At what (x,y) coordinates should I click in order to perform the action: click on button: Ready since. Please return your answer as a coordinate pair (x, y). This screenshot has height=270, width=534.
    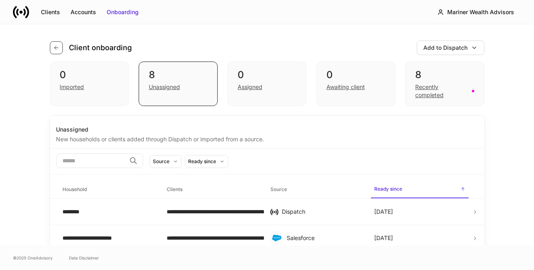
    Looking at the image, I should click on (206, 162).